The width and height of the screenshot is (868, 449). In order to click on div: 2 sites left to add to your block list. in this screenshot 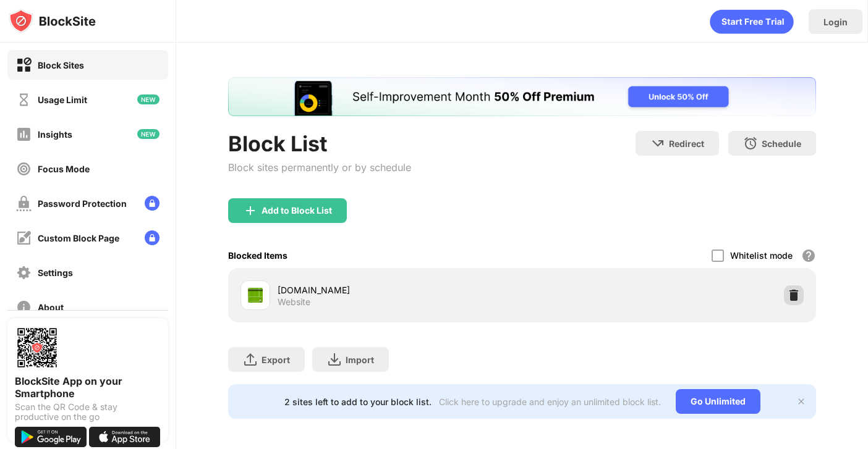, I will do `click(358, 401)`.